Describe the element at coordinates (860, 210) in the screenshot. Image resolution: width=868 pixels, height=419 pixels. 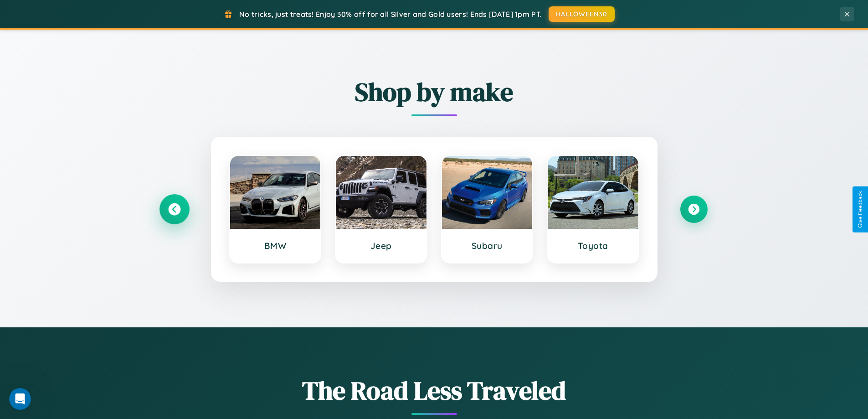
I see `div: Give Feedback` at that location.